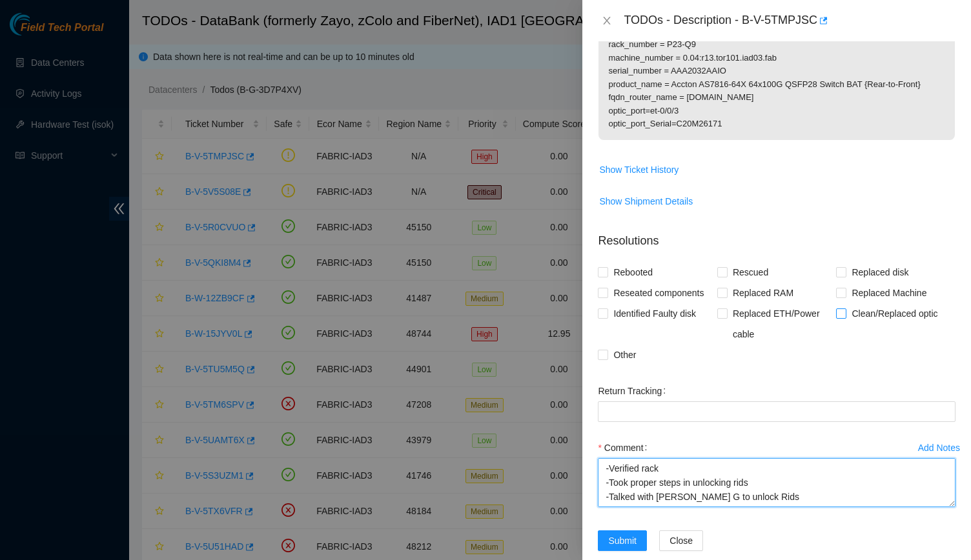 This screenshot has height=560, width=971. What do you see at coordinates (639, 170) in the screenshot?
I see `span: Show Ticket History` at bounding box center [639, 170].